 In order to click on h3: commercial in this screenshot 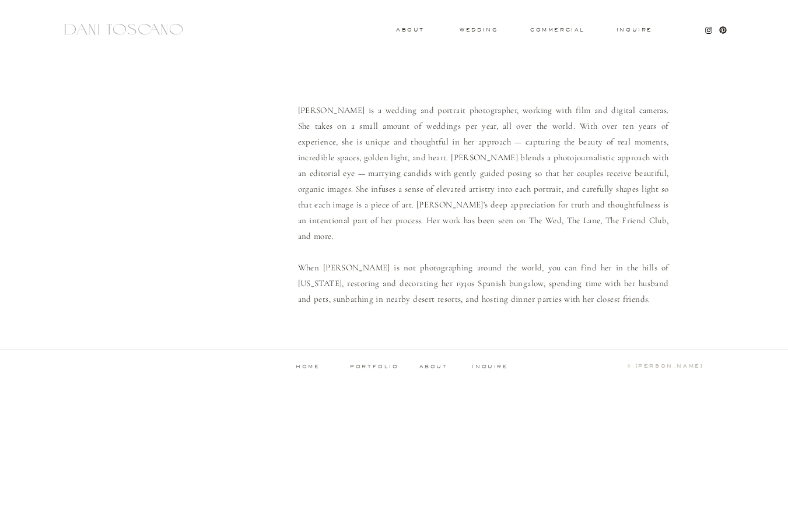, I will do `click(557, 30)`.